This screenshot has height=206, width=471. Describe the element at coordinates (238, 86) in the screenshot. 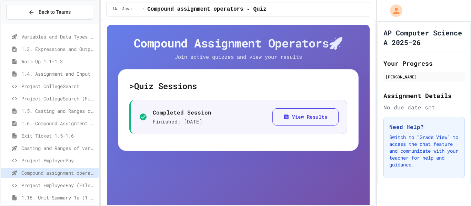

I see `h5: > Quiz Sessions` at that location.